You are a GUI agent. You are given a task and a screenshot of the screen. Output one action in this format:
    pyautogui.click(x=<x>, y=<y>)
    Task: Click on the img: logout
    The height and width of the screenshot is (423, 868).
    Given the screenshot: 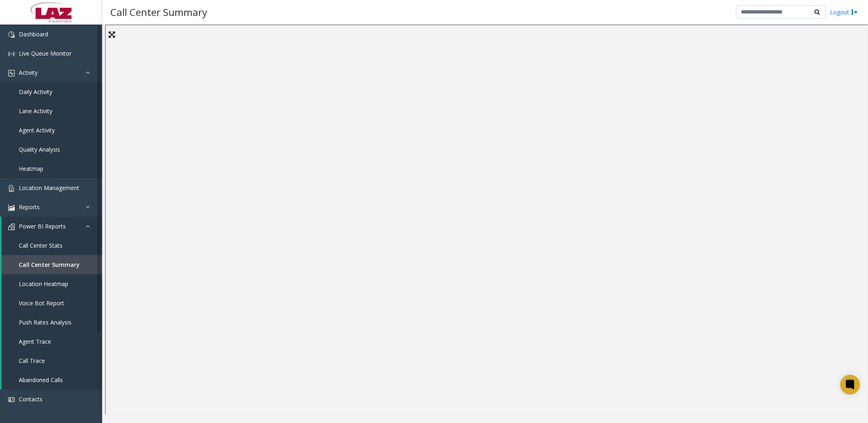 What is the action you would take?
    pyautogui.click(x=855, y=12)
    